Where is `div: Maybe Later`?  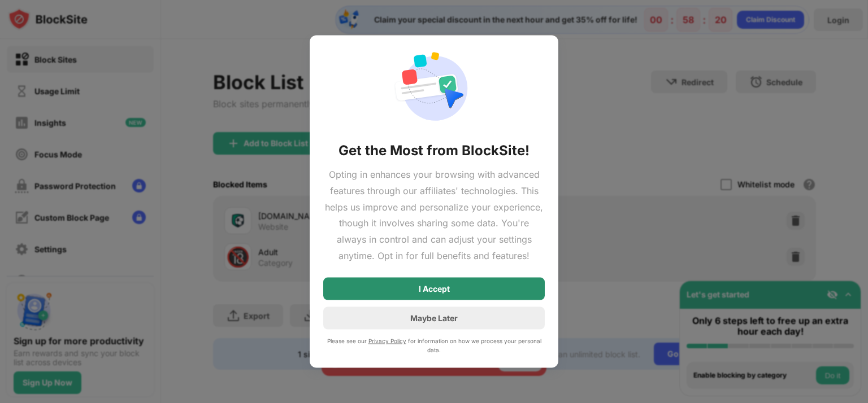
div: Maybe Later is located at coordinates (434, 318).